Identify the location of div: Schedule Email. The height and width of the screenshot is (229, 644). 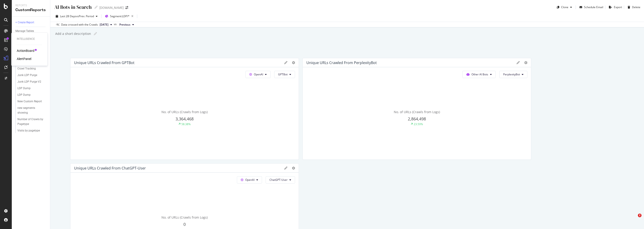
(593, 7).